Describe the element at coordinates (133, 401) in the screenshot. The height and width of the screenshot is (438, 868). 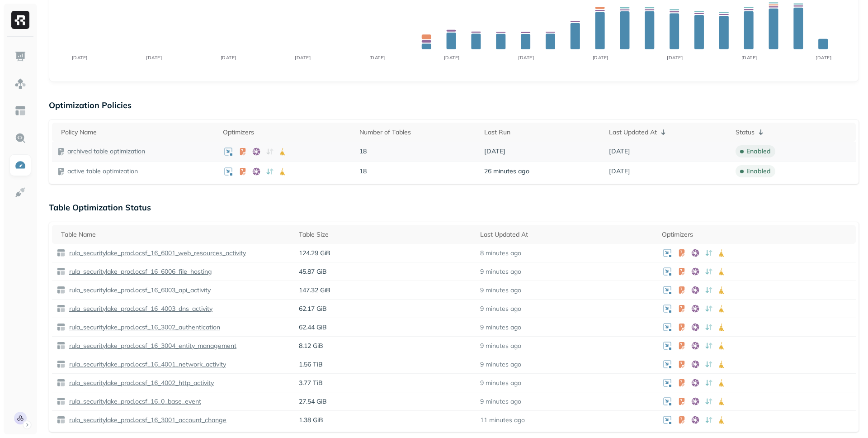
I see `a: rula_securitylake_prod.ocsf_16_0_base_event` at that location.